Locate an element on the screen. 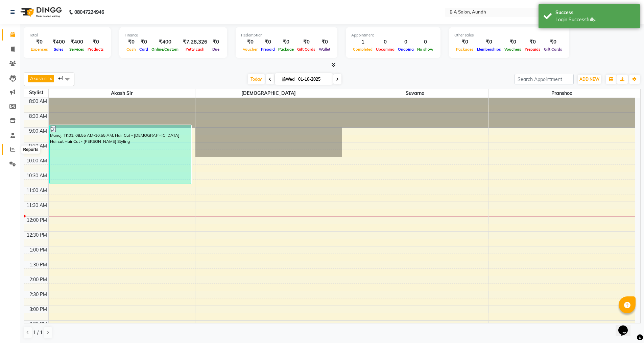 Image resolution: width=644 pixels, height=343 pixels. div: ₹7,28,326 is located at coordinates (195, 42).